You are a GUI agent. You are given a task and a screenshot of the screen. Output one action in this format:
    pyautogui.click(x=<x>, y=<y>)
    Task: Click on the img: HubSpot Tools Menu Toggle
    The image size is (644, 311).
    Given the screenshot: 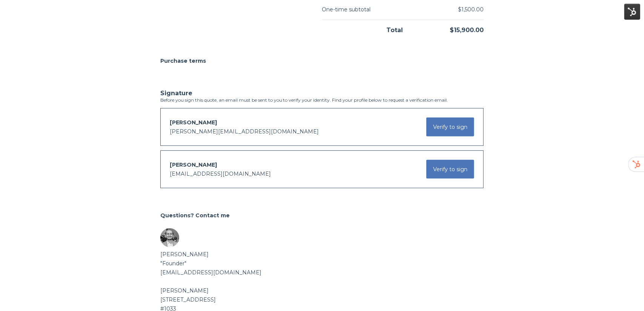 What is the action you would take?
    pyautogui.click(x=633, y=11)
    